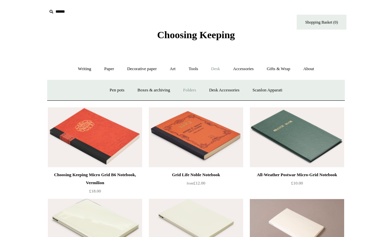  I want to click on a: Grid Life Noble Notebook Grid Life Noble Notebook, so click(196, 137).